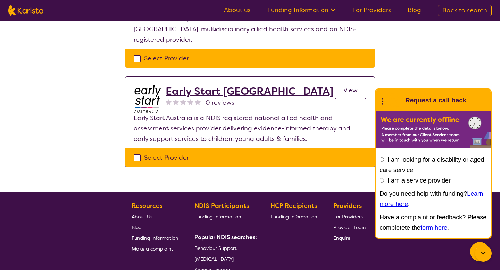  What do you see at coordinates (433, 223) in the screenshot?
I see `p: Have a complaint or feedback? Please completete the .` at bounding box center [433, 223].